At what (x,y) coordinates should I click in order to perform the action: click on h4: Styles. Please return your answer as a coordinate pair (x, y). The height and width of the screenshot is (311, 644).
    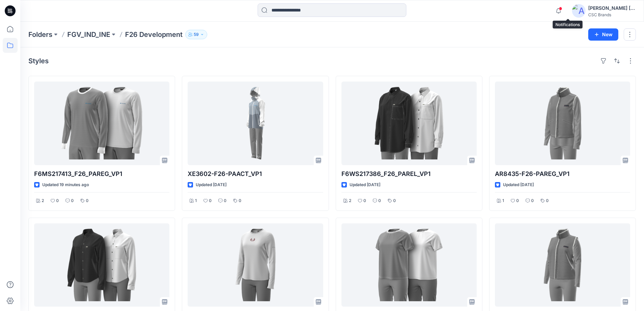
    Looking at the image, I should click on (38, 61).